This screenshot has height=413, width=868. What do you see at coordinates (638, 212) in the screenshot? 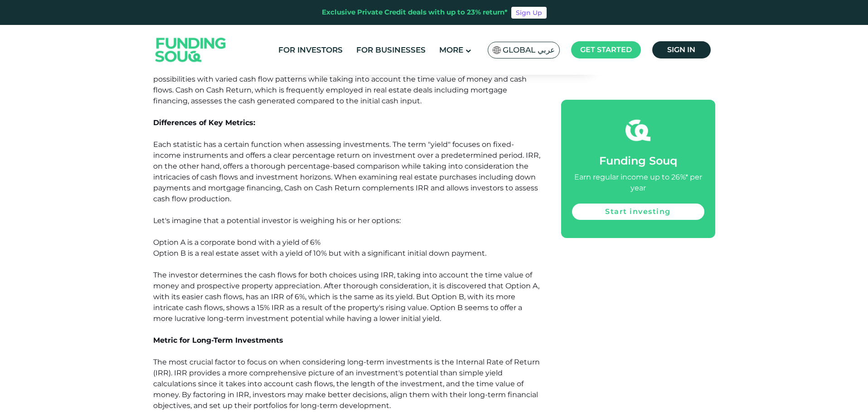
I see `a: Start investing` at bounding box center [638, 212].